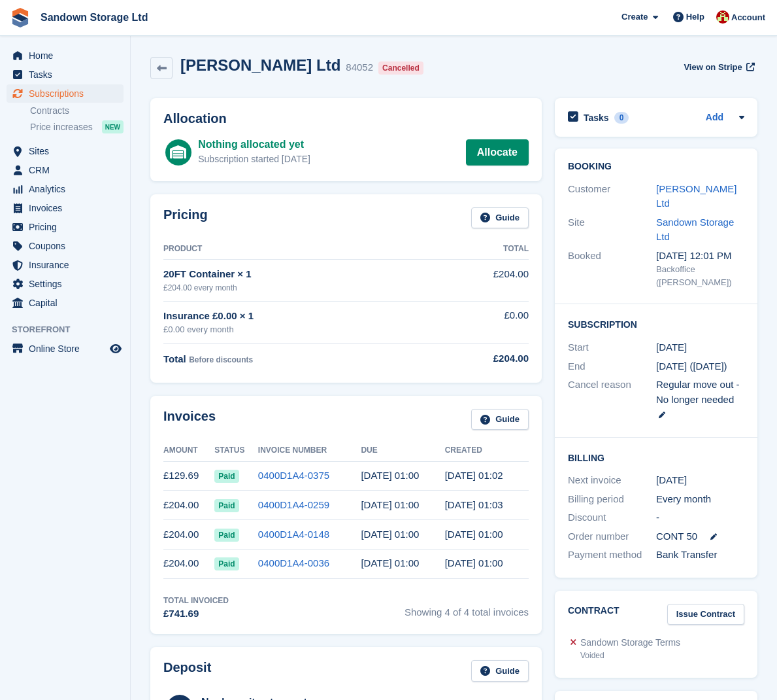 The width and height of the screenshot is (777, 700). I want to click on th: Invoice Number, so click(310, 450).